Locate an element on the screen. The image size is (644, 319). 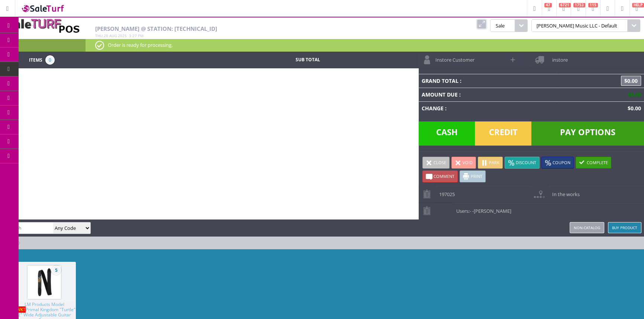
a: Non-catalog is located at coordinates (587, 228).